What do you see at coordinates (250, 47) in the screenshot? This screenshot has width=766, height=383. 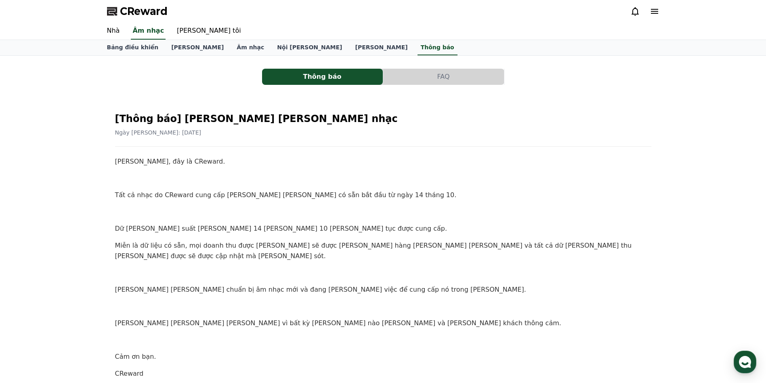 I see `font: Âm nhạc` at bounding box center [250, 47].